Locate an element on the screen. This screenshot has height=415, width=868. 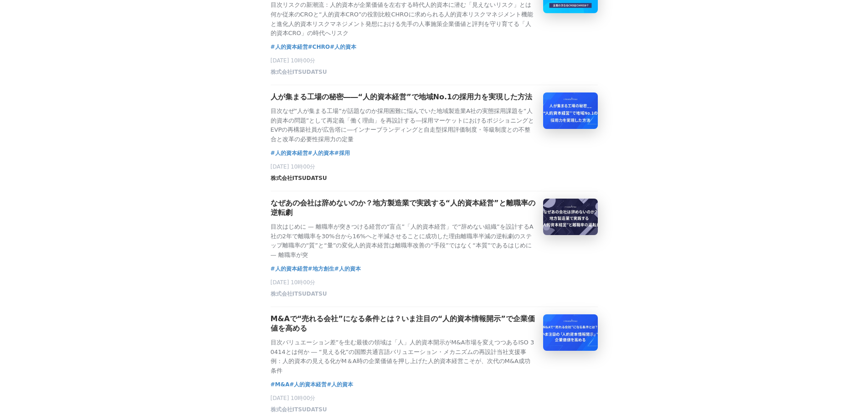
span: #地方創生 is located at coordinates (321, 268).